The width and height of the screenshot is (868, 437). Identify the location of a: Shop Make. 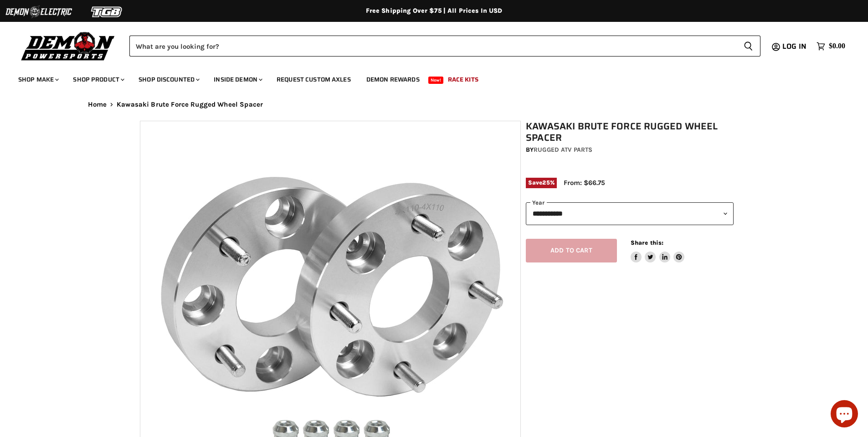
(38, 79).